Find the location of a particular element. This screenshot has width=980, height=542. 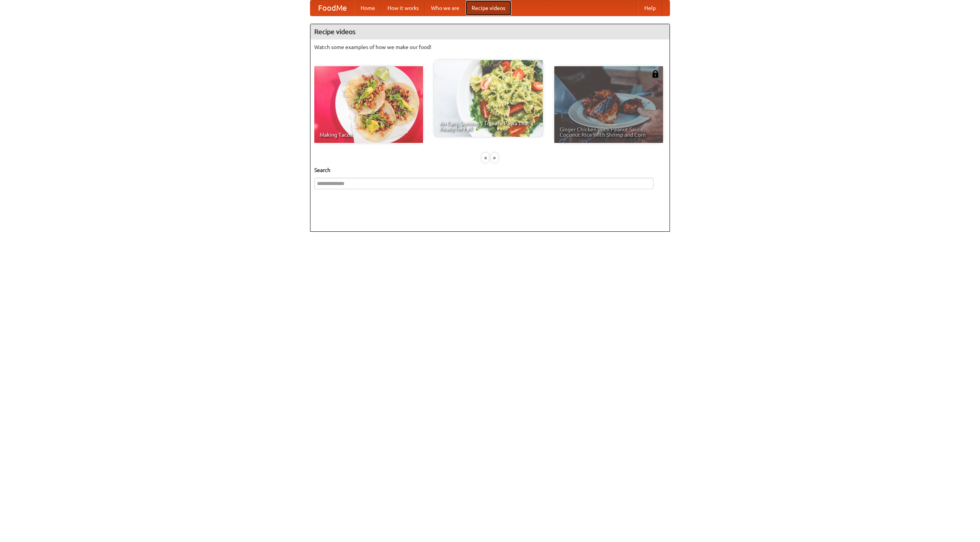

span: Making Tacos is located at coordinates (369, 135).